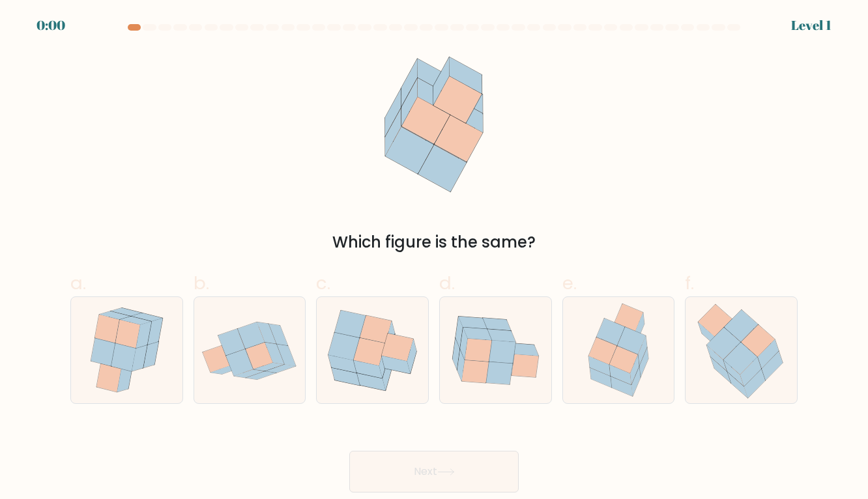 The height and width of the screenshot is (499, 868). I want to click on span: c., so click(323, 283).